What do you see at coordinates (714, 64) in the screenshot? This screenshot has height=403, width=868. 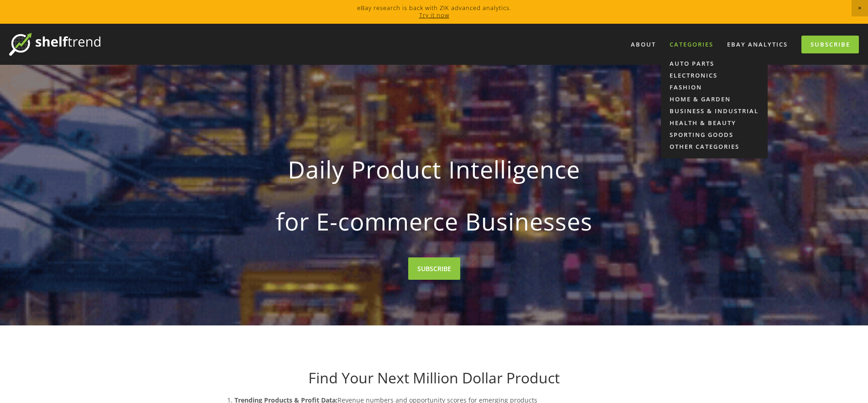 I see `a: Auto Parts` at bounding box center [714, 64].